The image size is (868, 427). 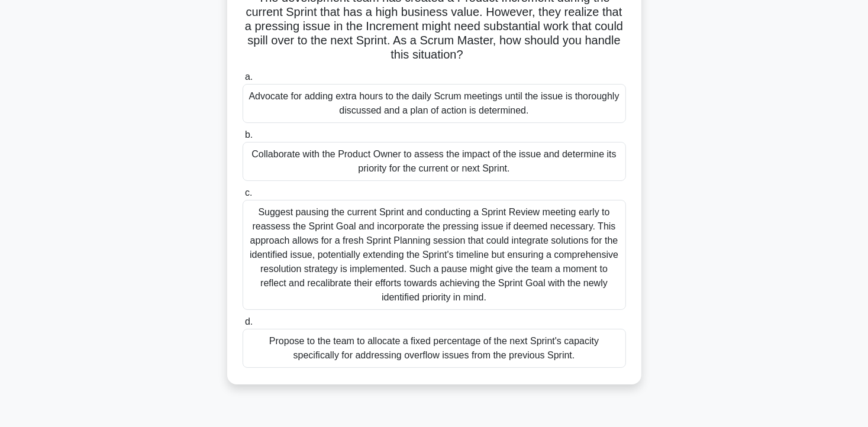 What do you see at coordinates (434, 103) in the screenshot?
I see `div: Advocate for adding extra hours to the daily Scrum meetings until the issue is thoroughly discuss...` at bounding box center [434, 103].